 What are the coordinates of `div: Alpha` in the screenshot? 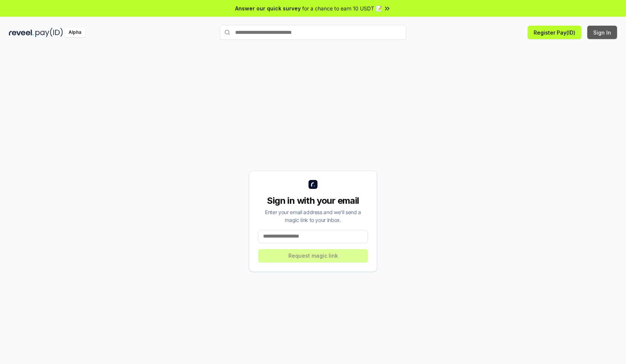 It's located at (75, 32).